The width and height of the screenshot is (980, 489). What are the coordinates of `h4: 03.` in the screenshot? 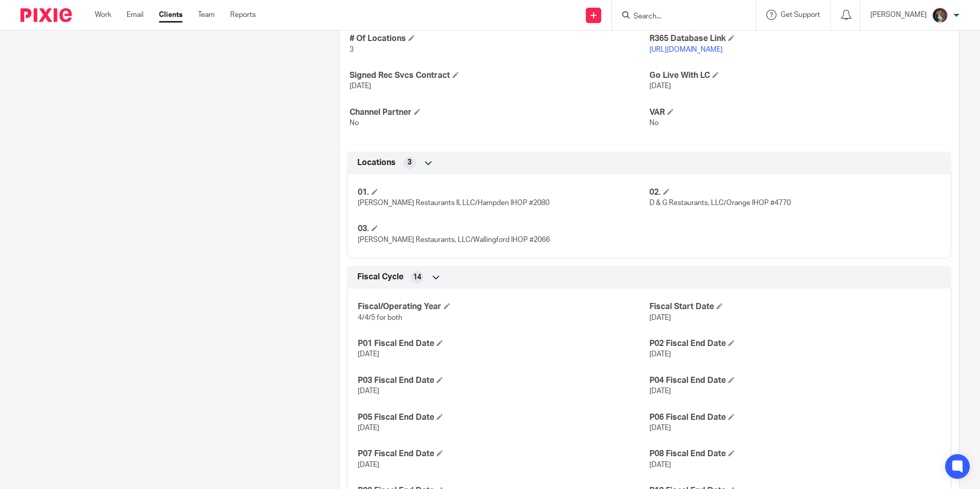 It's located at (503, 229).